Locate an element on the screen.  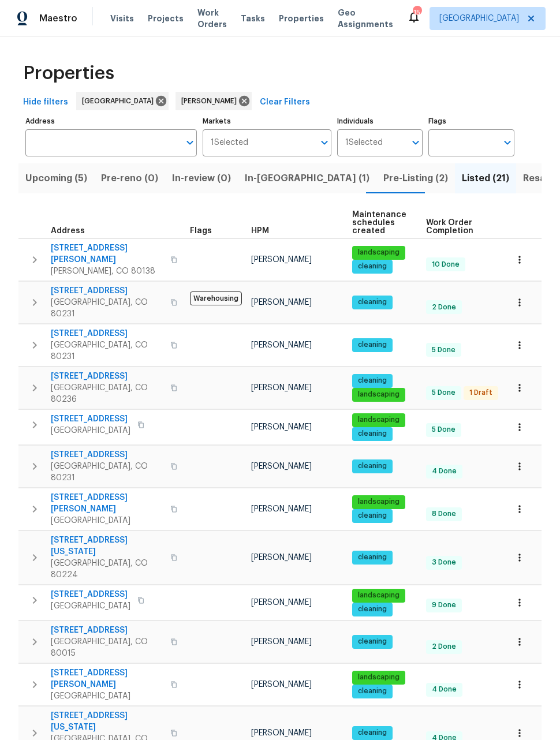
label: Markets is located at coordinates (267, 121).